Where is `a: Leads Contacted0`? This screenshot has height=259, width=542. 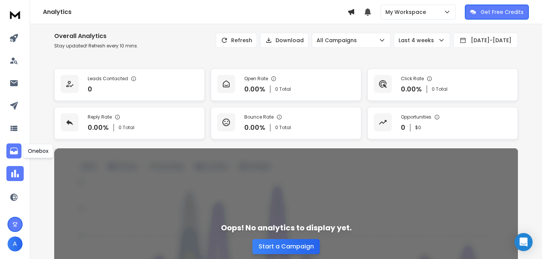
a: Leads Contacted0 is located at coordinates (129, 85).